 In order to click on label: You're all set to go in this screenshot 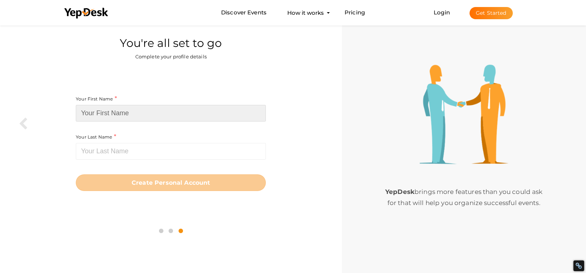, I will do `click(171, 43)`.